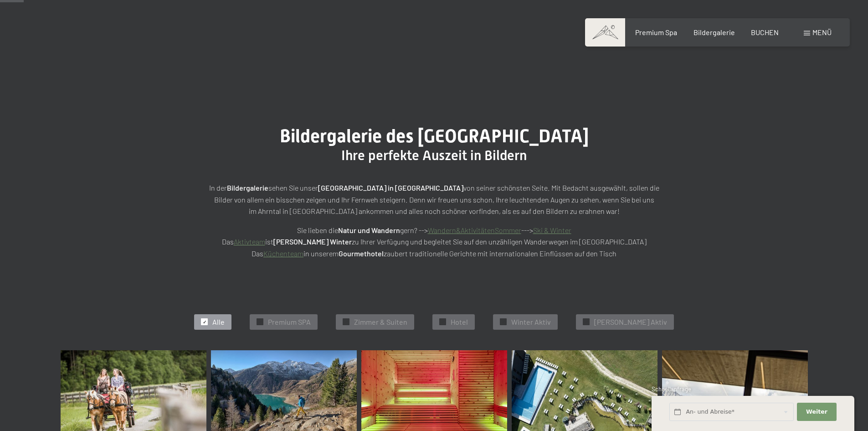  What do you see at coordinates (531, 322) in the screenshot?
I see `span: Winter Aktiv` at bounding box center [531, 322].